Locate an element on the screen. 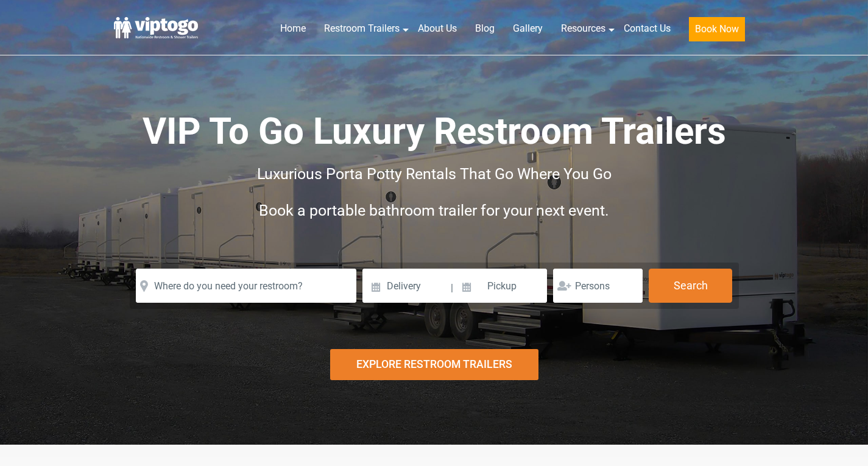 This screenshot has width=868, height=466. button: Search is located at coordinates (690, 285).